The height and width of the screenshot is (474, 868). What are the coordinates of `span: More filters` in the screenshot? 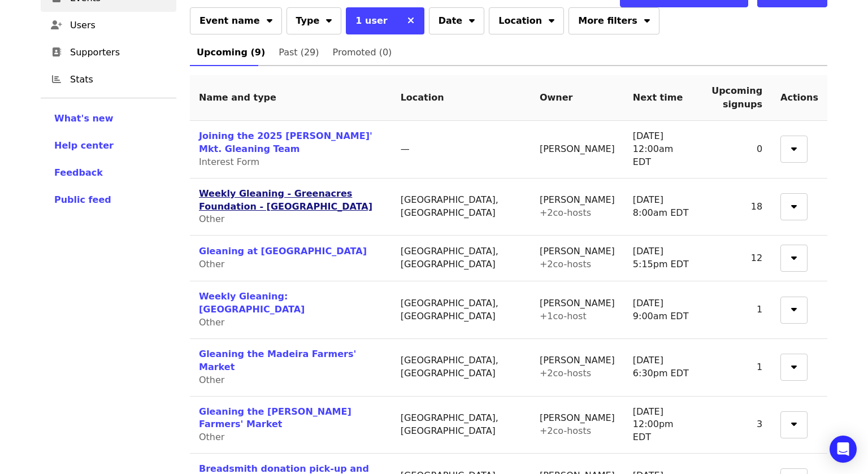 It's located at (607, 21).